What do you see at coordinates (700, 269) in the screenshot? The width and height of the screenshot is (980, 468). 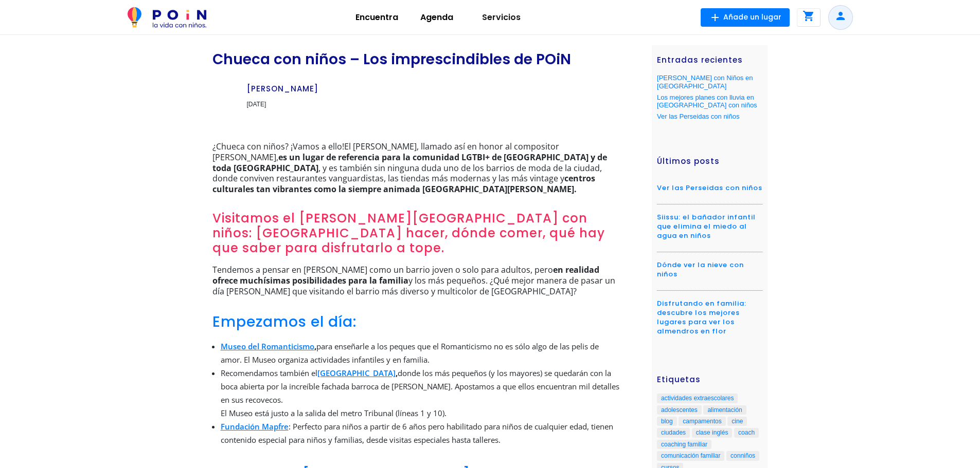 I see `a: Dónde ver la nieve con niños` at bounding box center [700, 269].